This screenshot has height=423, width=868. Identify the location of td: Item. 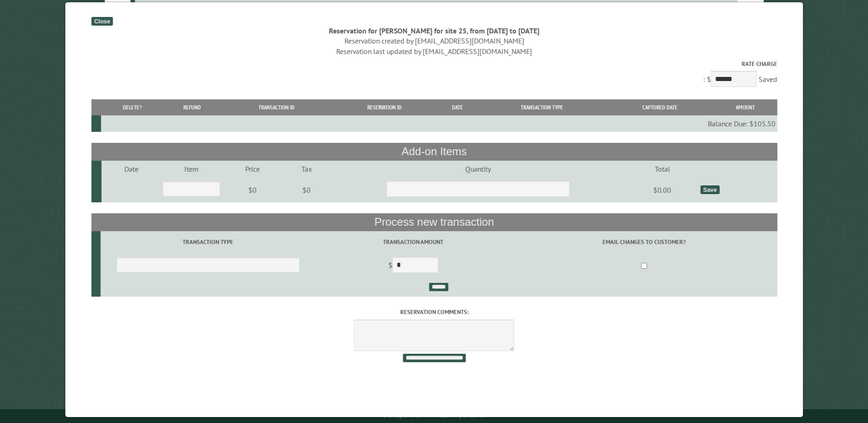
(191, 169).